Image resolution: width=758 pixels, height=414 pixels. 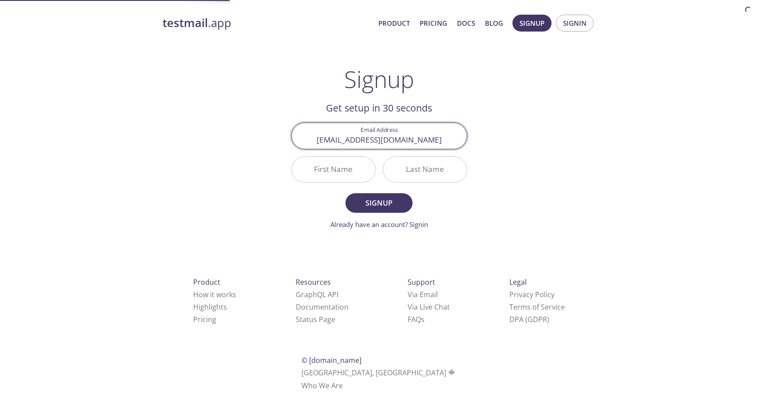 What do you see at coordinates (379, 108) in the screenshot?
I see `h2: Get setup in 30 seconds` at bounding box center [379, 108].